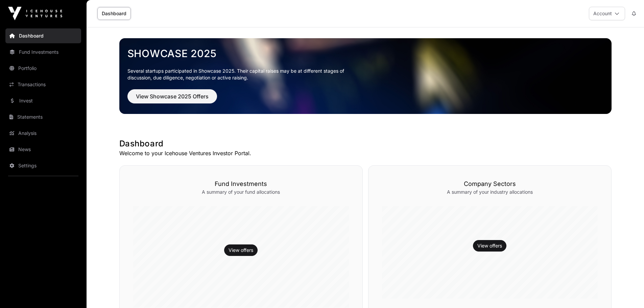 The width and height of the screenshot is (644, 308). I want to click on a: Fund Investments, so click(43, 52).